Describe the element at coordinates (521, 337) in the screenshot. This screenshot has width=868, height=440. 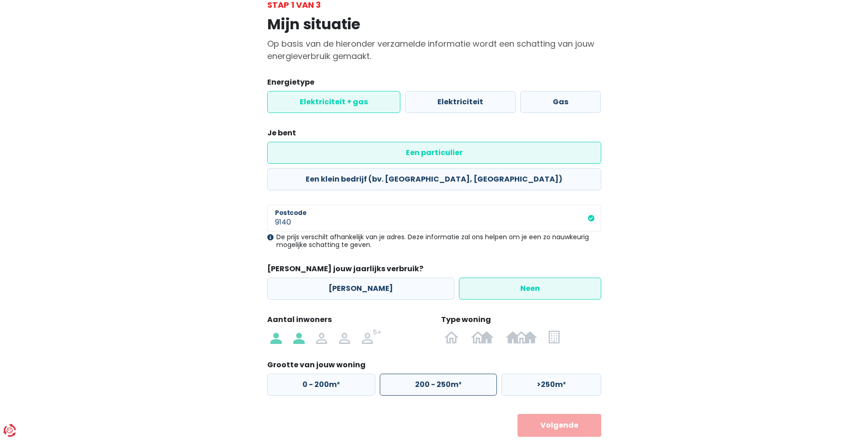
I see `img: Gesloten bebouwing` at that location.